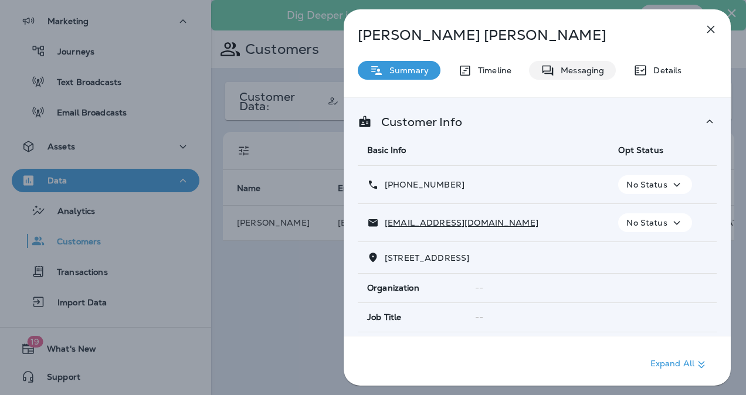  Describe the element at coordinates (393, 288) in the screenshot. I see `span: Organization` at that location.